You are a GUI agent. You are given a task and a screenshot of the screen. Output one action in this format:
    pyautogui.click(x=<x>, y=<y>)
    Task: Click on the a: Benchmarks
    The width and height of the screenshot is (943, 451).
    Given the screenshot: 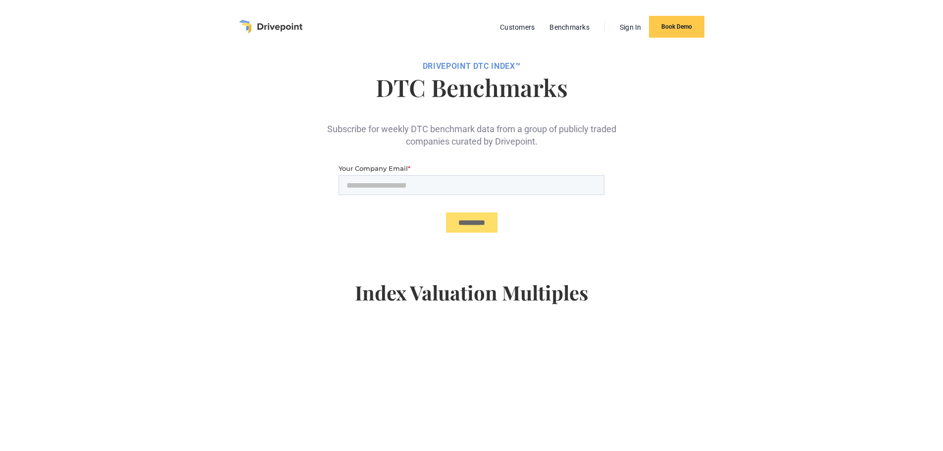 What is the action you would take?
    pyautogui.click(x=569, y=27)
    